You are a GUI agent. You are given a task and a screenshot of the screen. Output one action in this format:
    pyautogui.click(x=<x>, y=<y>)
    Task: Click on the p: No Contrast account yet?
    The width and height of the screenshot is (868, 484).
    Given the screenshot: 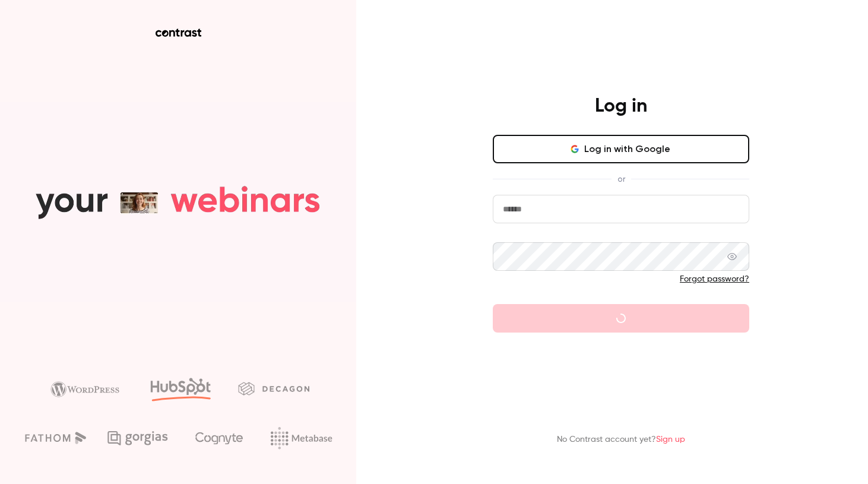 What is the action you would take?
    pyautogui.click(x=621, y=440)
    